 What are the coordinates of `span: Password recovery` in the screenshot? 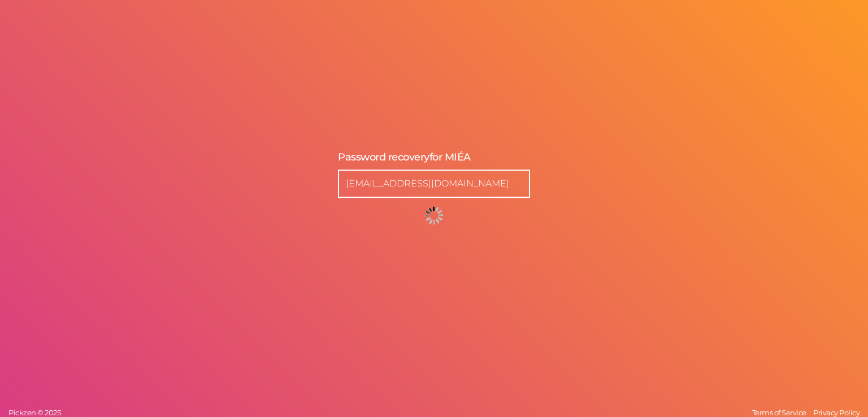 It's located at (384, 157).